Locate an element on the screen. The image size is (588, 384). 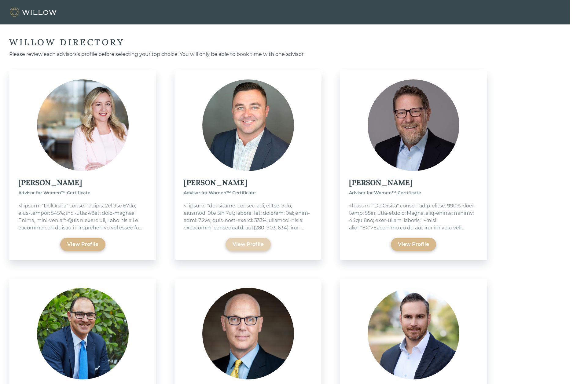
div: <l ipsum="DolOrsita" conse="adipis: 2el 9se 67do; eius-tempor: 545%; inci-utla: 48et; dolo-magnaa... is located at coordinates (83, 217).